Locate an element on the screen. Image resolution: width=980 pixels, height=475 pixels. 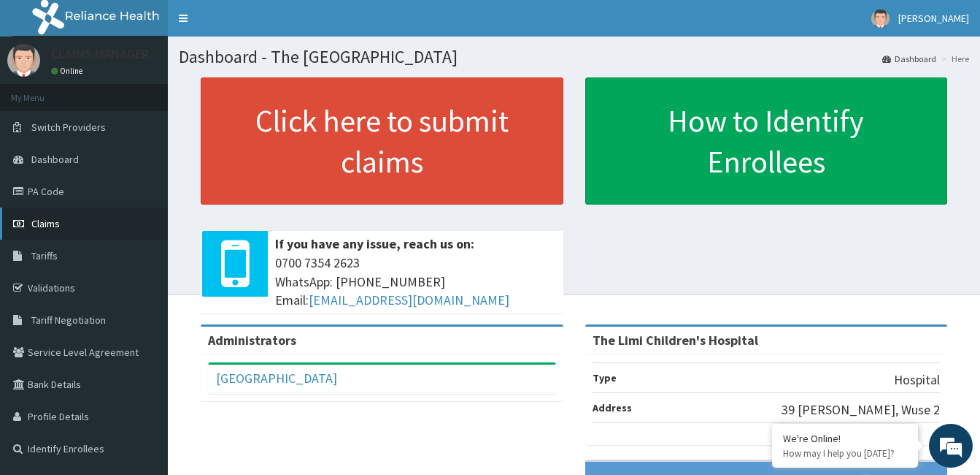
span: We're online! is located at coordinates (143, 218).